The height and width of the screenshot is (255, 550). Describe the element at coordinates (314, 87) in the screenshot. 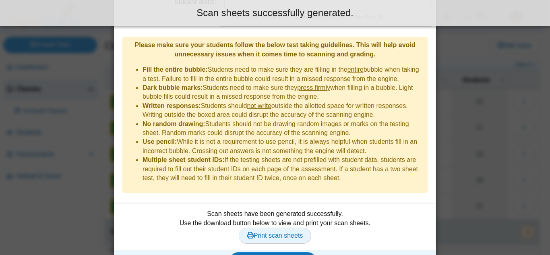

I see `u: press firmly` at that location.